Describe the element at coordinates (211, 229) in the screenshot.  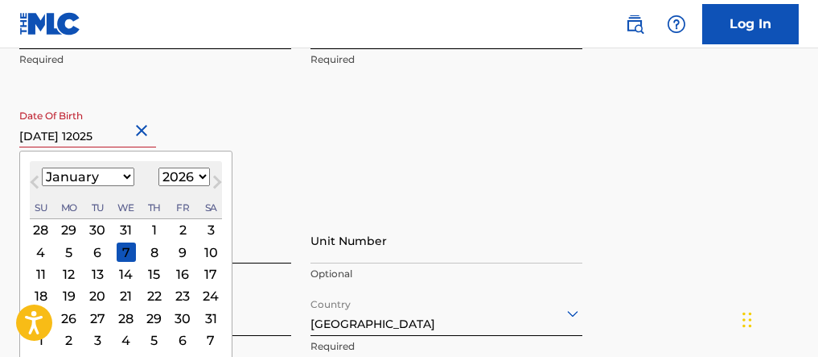
I see `div: Choose Saturday, January 3rd, 2026` at that location.